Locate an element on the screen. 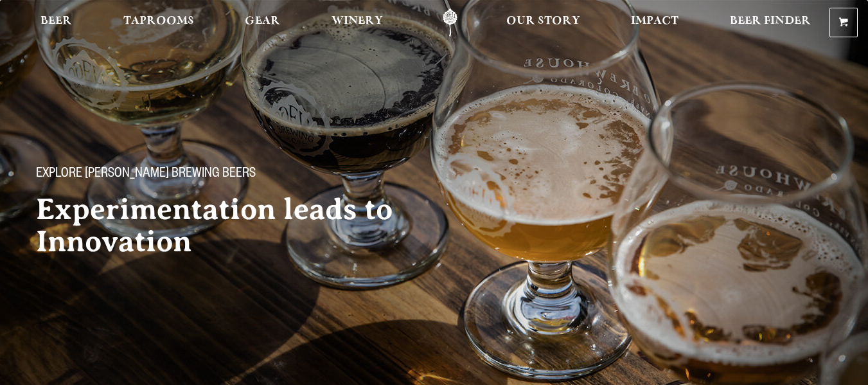  span: Beer is located at coordinates (56, 21).